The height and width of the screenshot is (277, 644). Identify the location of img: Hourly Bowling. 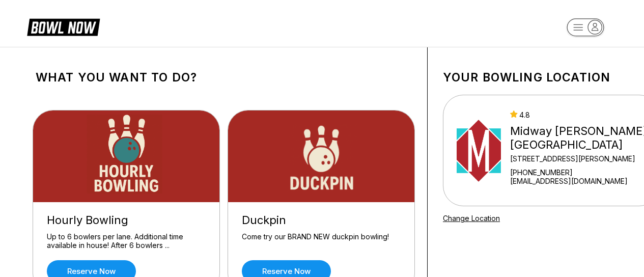
(127, 156).